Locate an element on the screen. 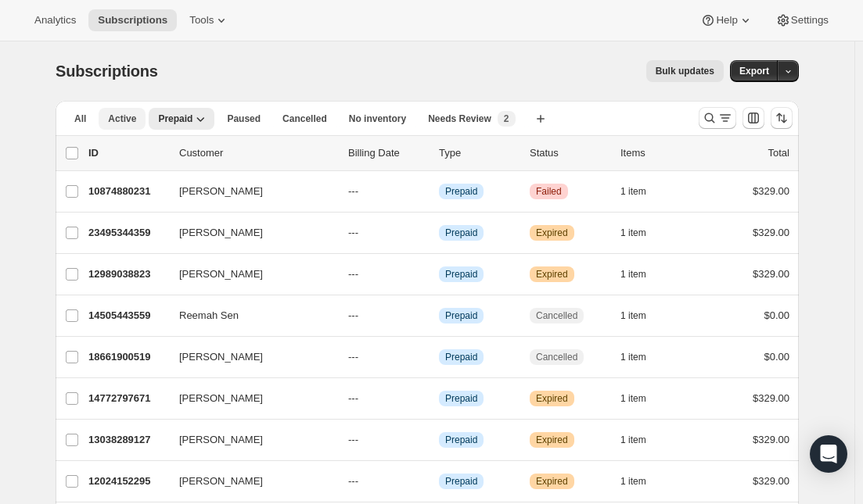 The image size is (863, 504). p: 14772797671 is located at coordinates (127, 399).